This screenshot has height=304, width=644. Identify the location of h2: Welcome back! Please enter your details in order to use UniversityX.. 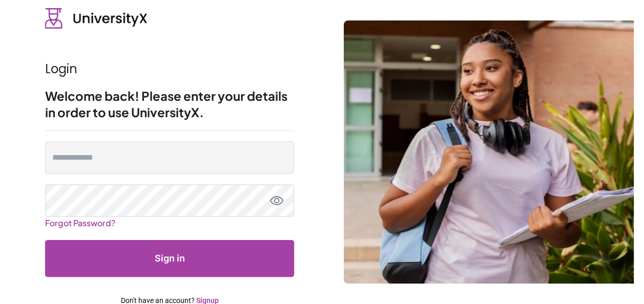
(170, 104).